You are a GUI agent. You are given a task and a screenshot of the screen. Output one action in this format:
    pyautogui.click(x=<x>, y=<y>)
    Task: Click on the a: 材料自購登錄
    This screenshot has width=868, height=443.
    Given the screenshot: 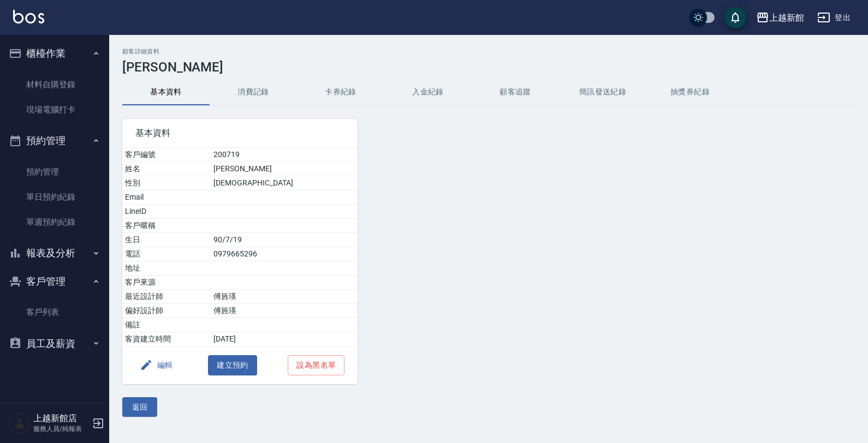 What is the action you would take?
    pyautogui.click(x=55, y=85)
    